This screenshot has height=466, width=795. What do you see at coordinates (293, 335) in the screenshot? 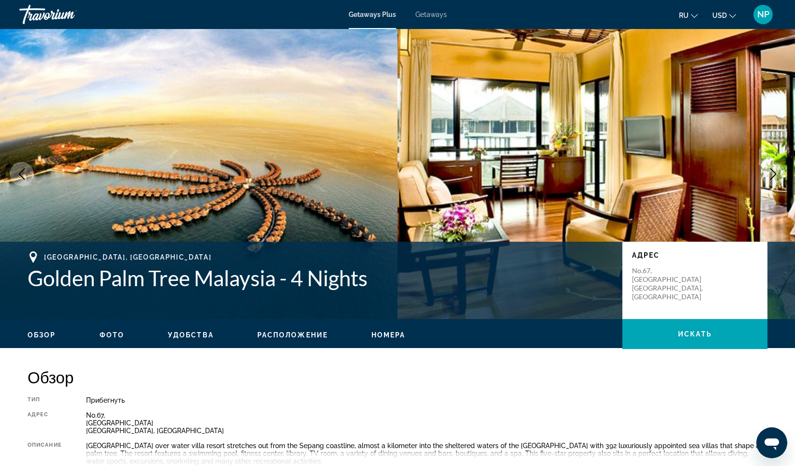
I see `span: Расположение` at bounding box center [293, 335].